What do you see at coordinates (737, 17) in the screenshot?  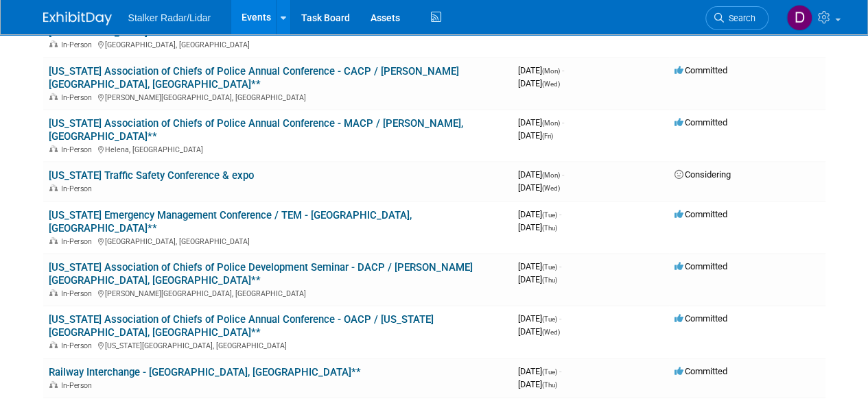 I see `a: Search` at bounding box center [737, 17].